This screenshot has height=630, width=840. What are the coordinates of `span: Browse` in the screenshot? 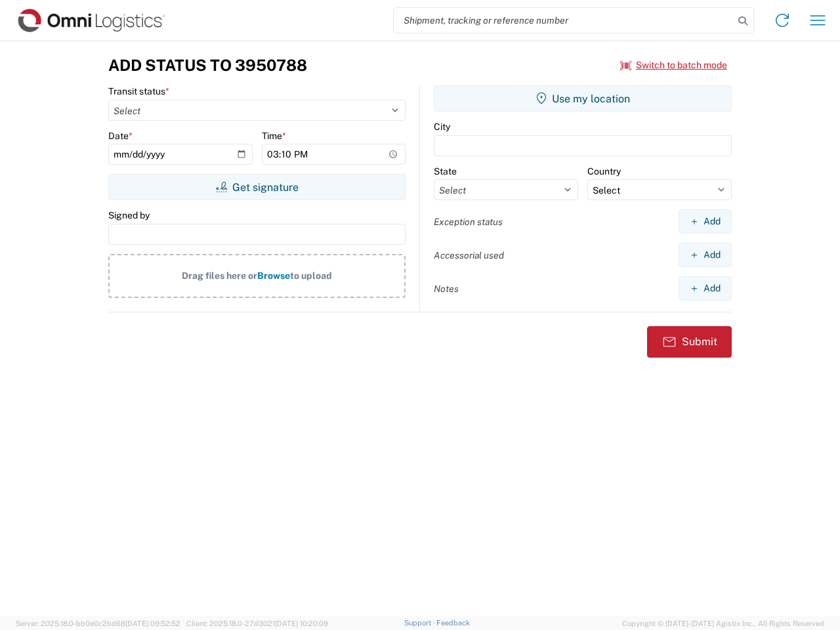 It's located at (274, 275).